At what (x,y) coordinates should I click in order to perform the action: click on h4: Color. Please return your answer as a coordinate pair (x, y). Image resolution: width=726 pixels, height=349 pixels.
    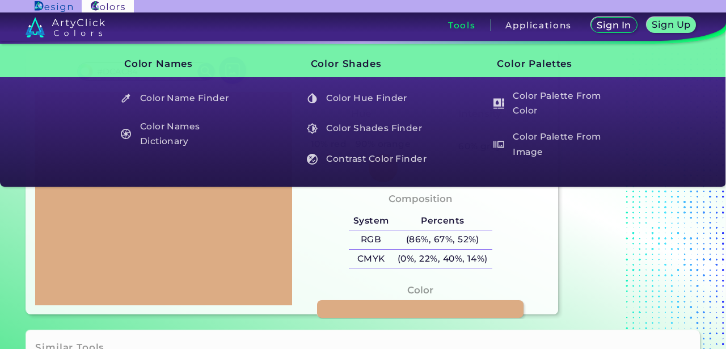
    Looking at the image, I should click on (420, 290).